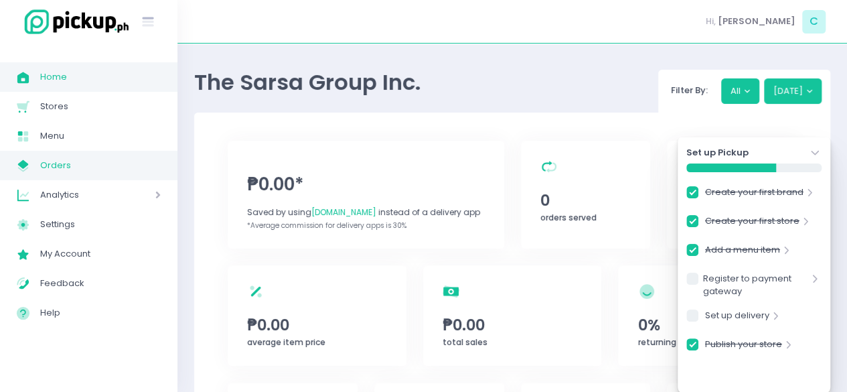  Describe the element at coordinates (586, 194) in the screenshot. I see `a: 0orders served` at that location.